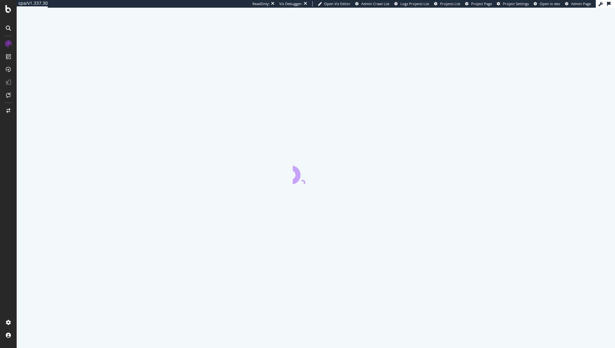 Image resolution: width=615 pixels, height=348 pixels. I want to click on span: Open Viz Editor, so click(337, 4).